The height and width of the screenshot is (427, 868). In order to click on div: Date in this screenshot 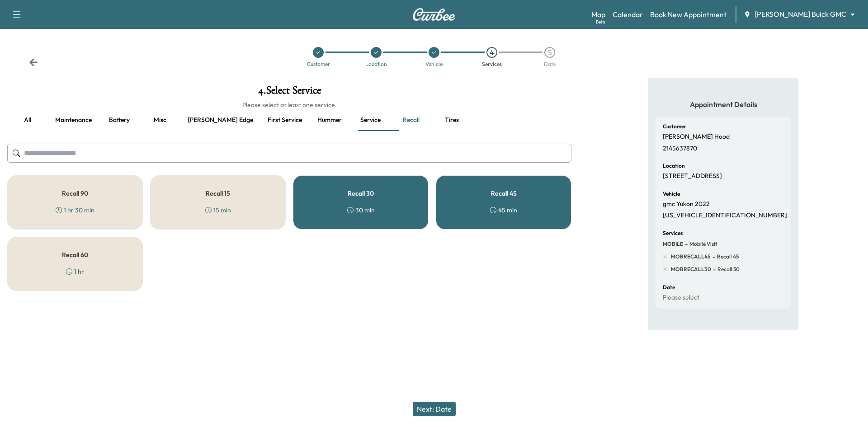, I will do `click(550, 64)`.